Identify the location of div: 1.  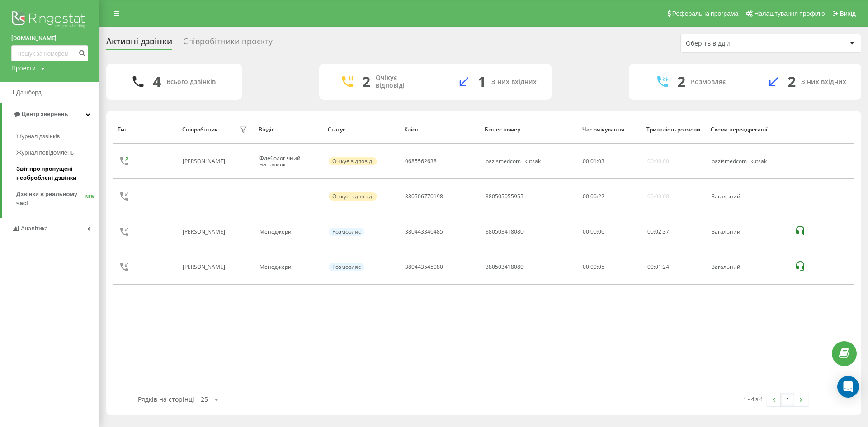
(482, 82).